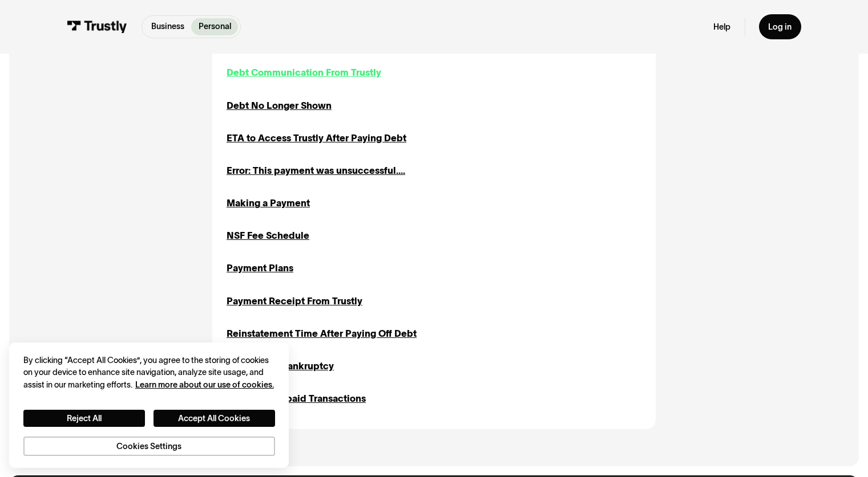  I want to click on img: Trustly Logo, so click(97, 26).